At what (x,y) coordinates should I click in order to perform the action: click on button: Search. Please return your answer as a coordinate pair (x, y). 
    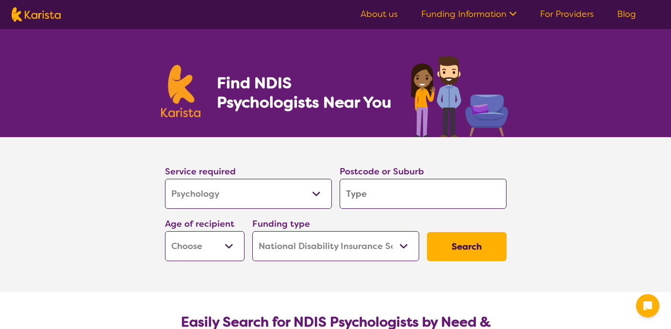
    Looking at the image, I should click on (467, 247).